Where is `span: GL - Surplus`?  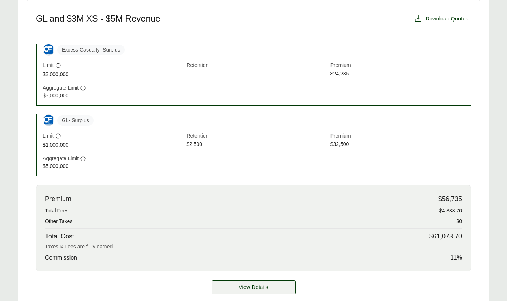
span: GL - Surplus is located at coordinates (75, 120).